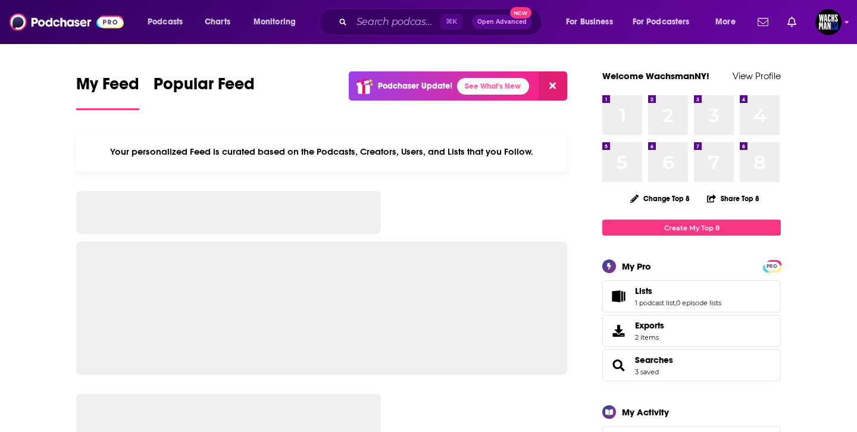 The height and width of the screenshot is (432, 857). Describe the element at coordinates (521, 13) in the screenshot. I see `span: New` at that location.